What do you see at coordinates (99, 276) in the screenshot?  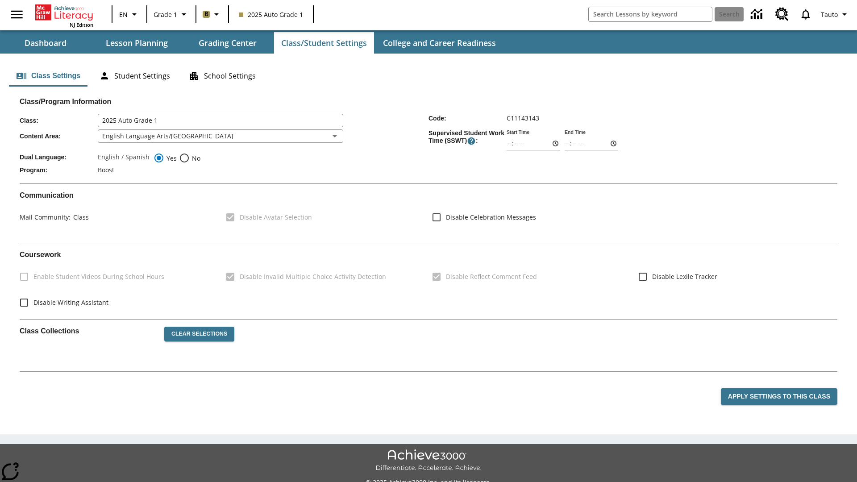 I see `span: Enable Student Videos During School Hours` at bounding box center [99, 276].